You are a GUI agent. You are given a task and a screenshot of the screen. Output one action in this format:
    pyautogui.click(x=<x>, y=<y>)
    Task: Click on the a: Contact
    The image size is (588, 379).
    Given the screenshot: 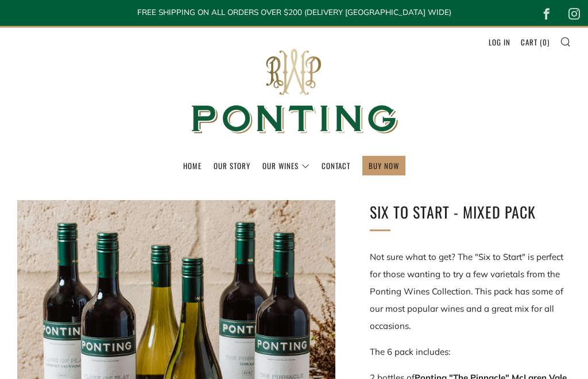 What is the action you would take?
    pyautogui.click(x=336, y=165)
    